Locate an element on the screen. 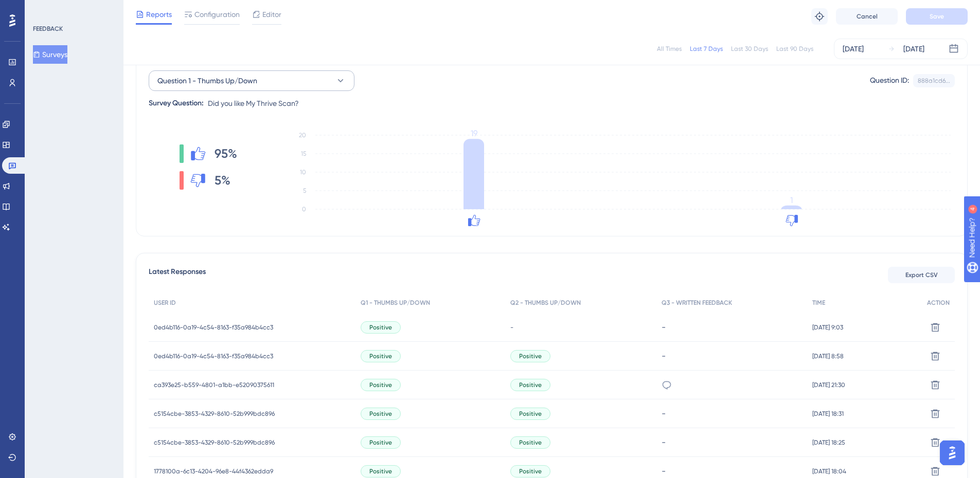 This screenshot has width=980, height=478. img: launcher-image-alternative-text is located at coordinates (15, 15).